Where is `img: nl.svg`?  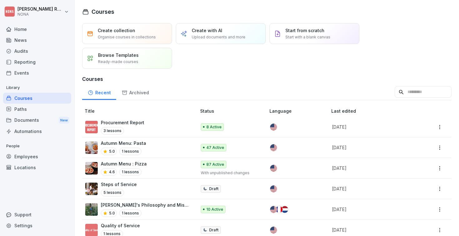
img: nl.svg is located at coordinates (285, 210).